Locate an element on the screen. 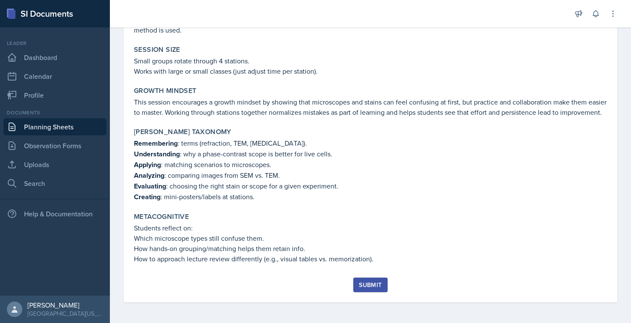 Image resolution: width=631 pixels, height=323 pixels. a: Calendar is located at coordinates (55, 76).